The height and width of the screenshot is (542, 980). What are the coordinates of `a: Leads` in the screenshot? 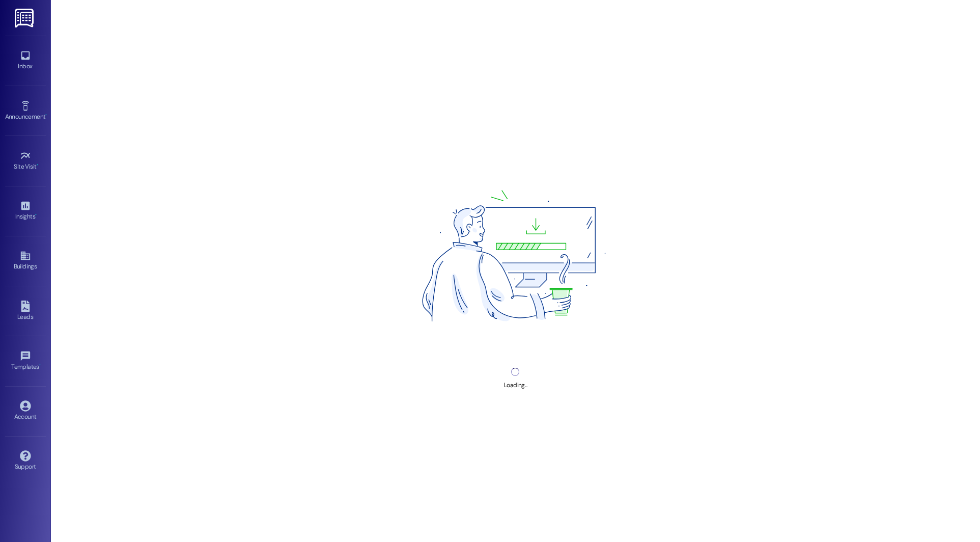 It's located at (25, 311).